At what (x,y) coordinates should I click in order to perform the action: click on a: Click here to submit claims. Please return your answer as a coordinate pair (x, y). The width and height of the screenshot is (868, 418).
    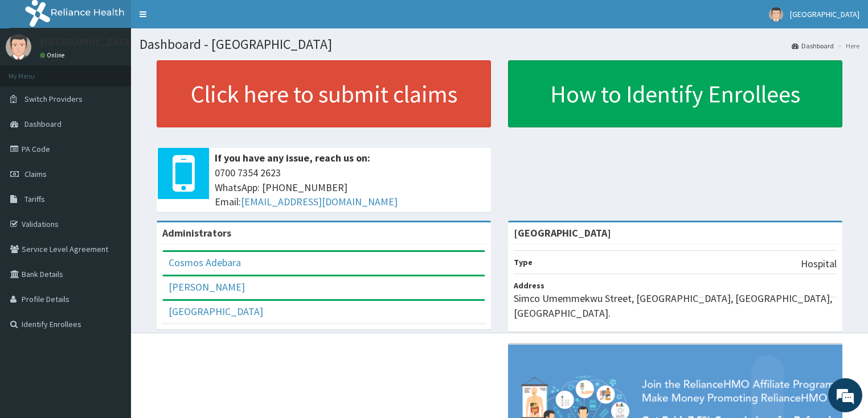
    Looking at the image, I should click on (324, 94).